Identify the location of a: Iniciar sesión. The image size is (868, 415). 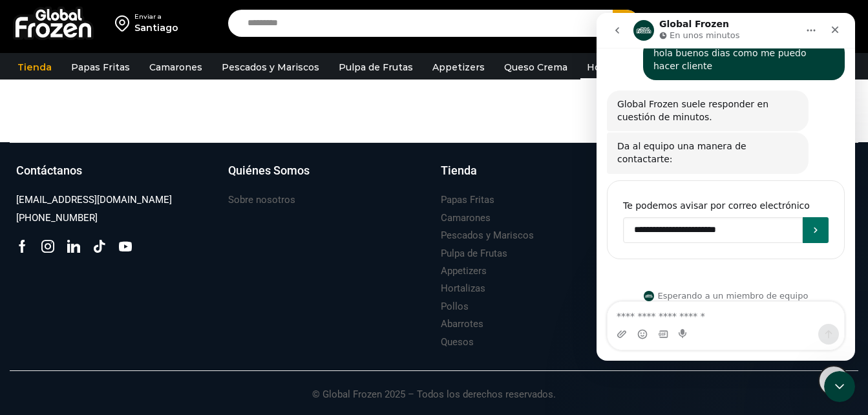
(738, 24).